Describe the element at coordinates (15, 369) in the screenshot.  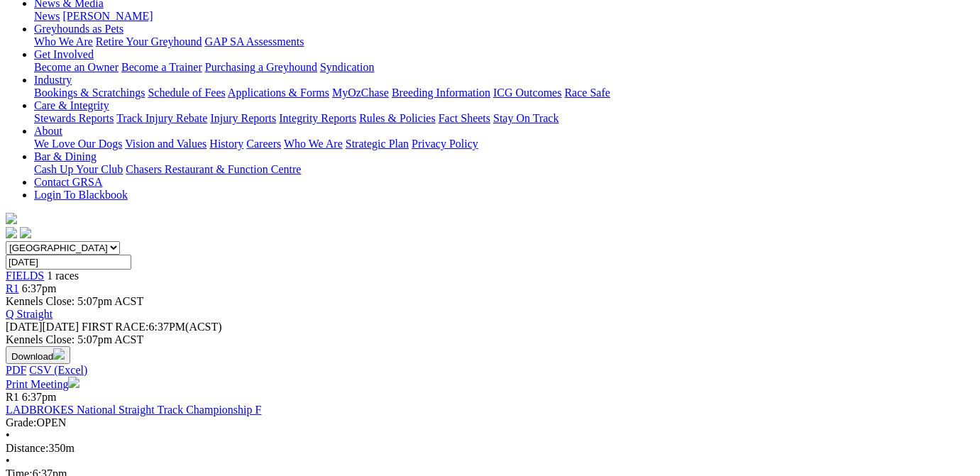
I see `a: PDF` at that location.